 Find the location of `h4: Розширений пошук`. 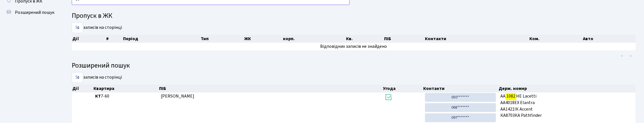

h4: Розширений пошук is located at coordinates (353, 65).